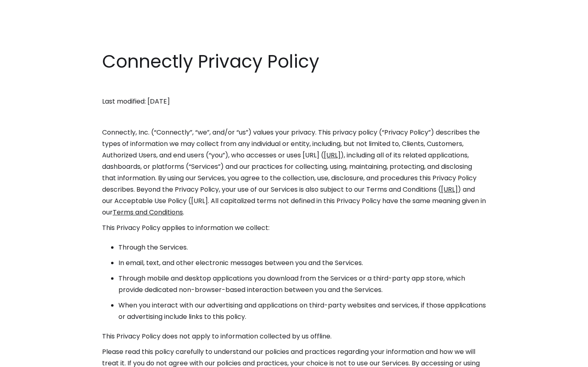 The image size is (588, 367). Describe the element at coordinates (294, 62) in the screenshot. I see `h1: Connectly Privacy Policy` at that location.